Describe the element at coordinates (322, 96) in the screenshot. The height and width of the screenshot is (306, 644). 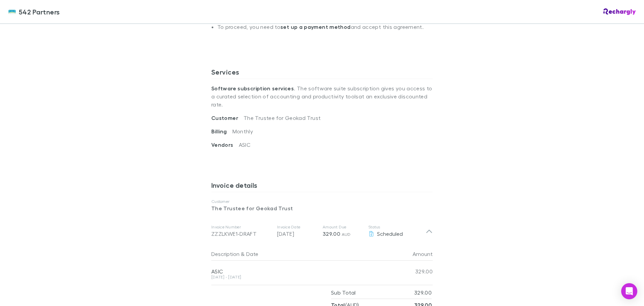
I see `p: . The software suite subscription gives you access to a curated selection of accounting and produ...` at that location.